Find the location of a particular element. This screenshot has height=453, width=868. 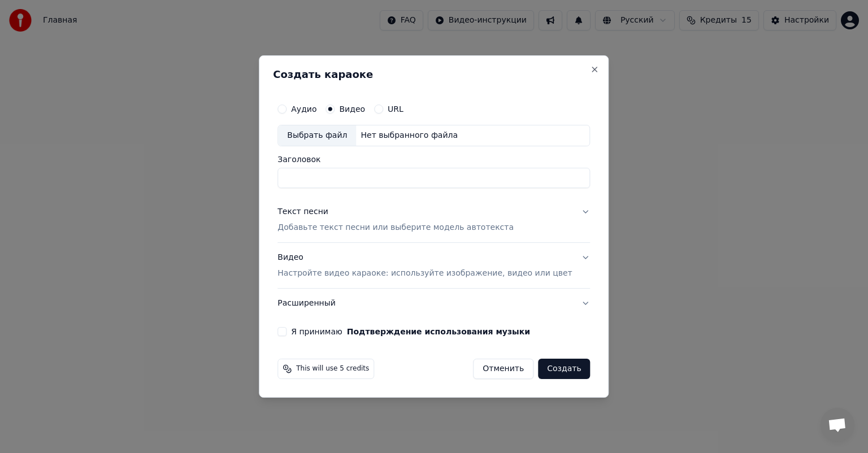

div: Текст песни is located at coordinates (303, 212).